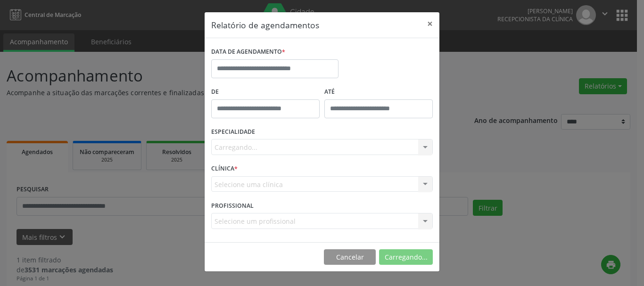  What do you see at coordinates (248, 52) in the screenshot?
I see `label: DATA DE AGENDAMENTO` at bounding box center [248, 52].